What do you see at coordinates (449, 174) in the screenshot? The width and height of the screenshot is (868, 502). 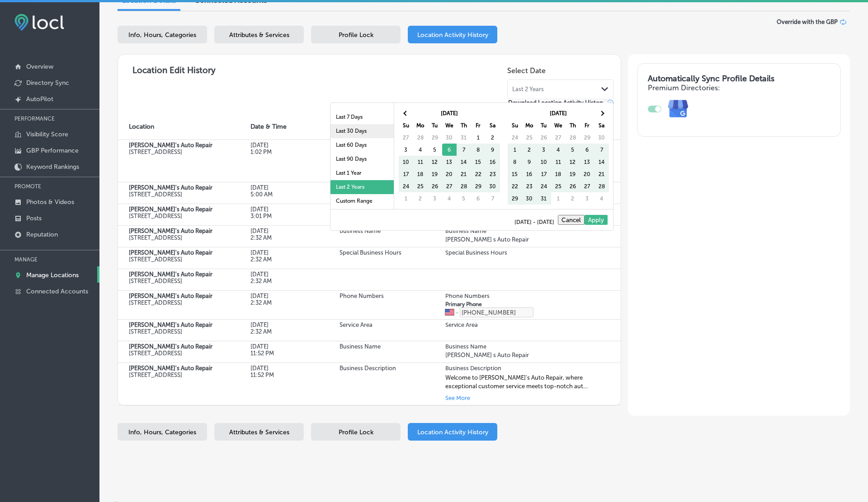 I see `td: 20` at bounding box center [449, 174].